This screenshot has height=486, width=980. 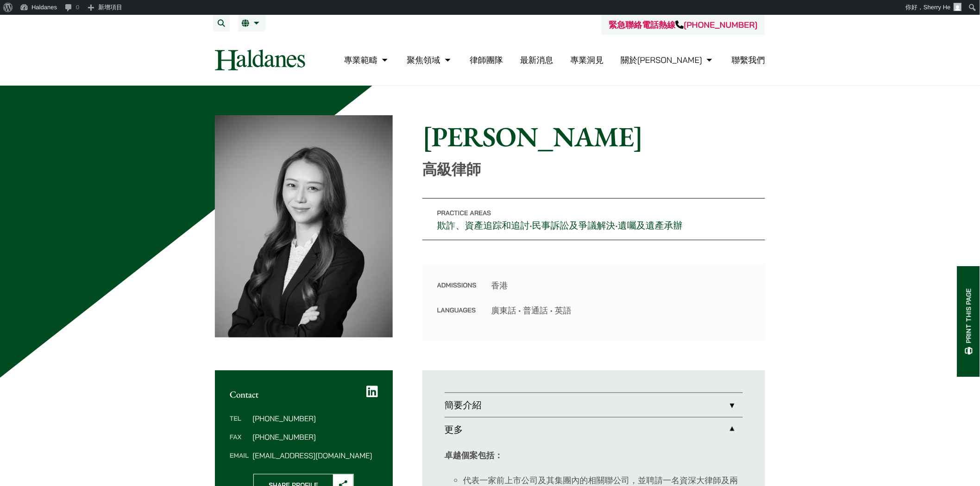 I want to click on dt: Tel, so click(x=239, y=424).